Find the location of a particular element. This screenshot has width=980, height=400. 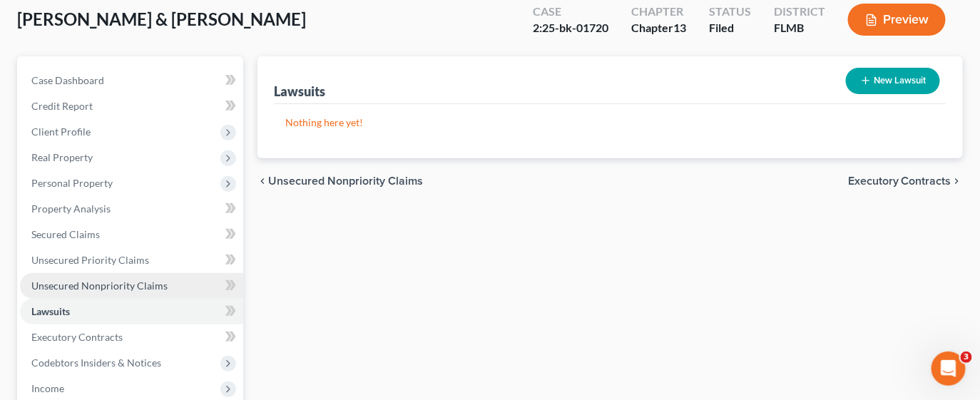

div: District is located at coordinates (800, 11).